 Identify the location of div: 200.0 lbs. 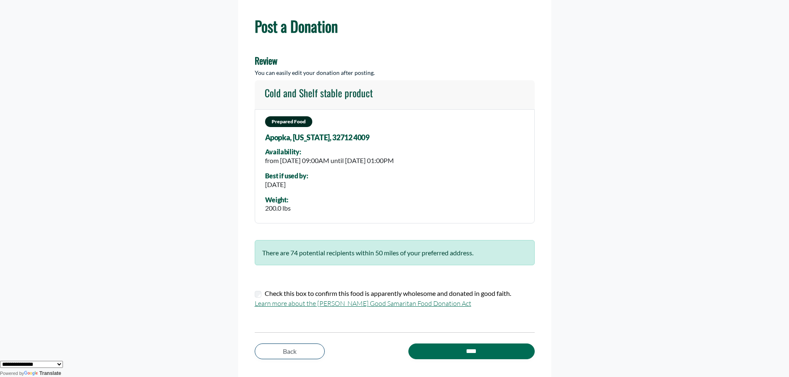
(278, 208).